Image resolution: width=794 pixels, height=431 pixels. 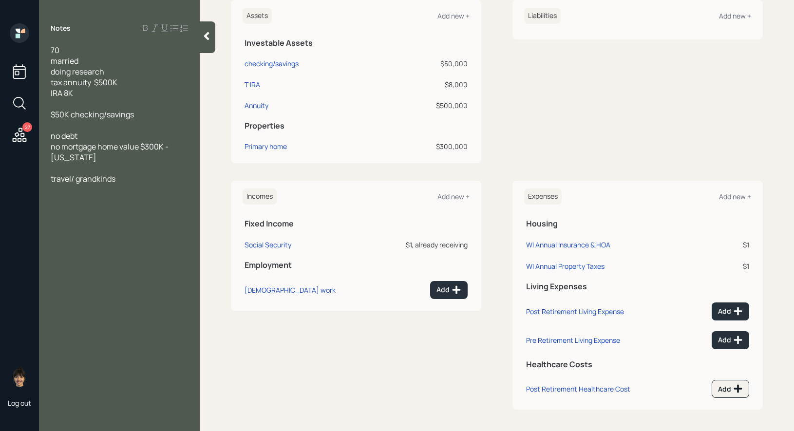 I want to click on h6: Incomes, so click(x=260, y=196).